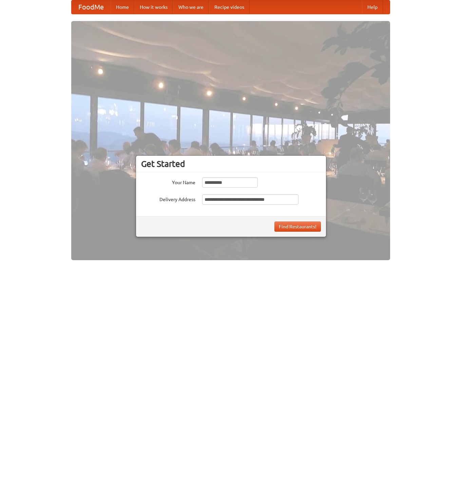 This screenshot has height=480, width=461. I want to click on button: Find Restaurants!, so click(298, 227).